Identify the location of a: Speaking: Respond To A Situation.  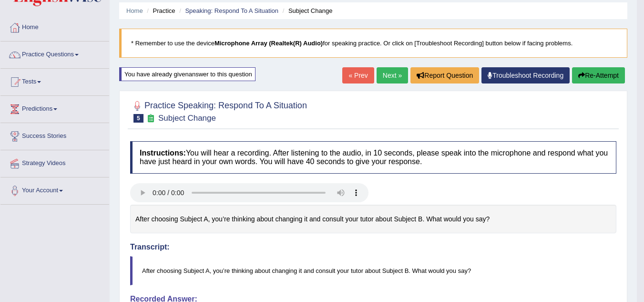
(232, 10).